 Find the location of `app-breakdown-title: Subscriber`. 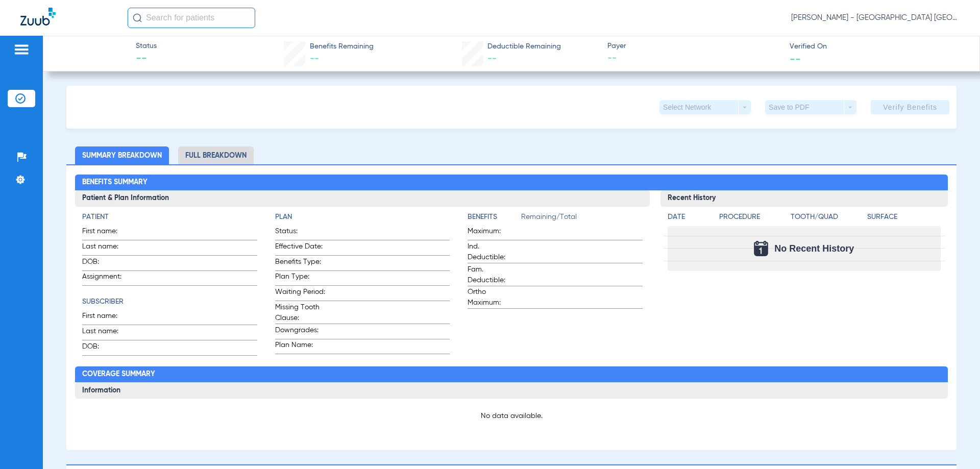

app-breakdown-title: Subscriber is located at coordinates (169, 301).